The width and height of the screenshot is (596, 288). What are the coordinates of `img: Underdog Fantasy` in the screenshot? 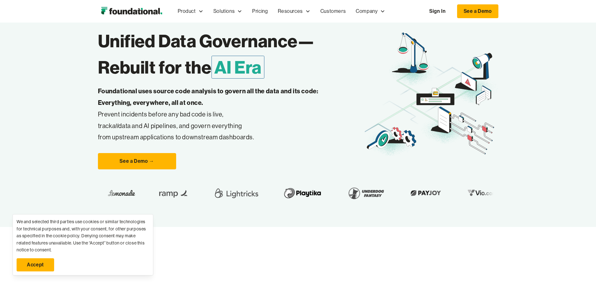 It's located at (364, 193).